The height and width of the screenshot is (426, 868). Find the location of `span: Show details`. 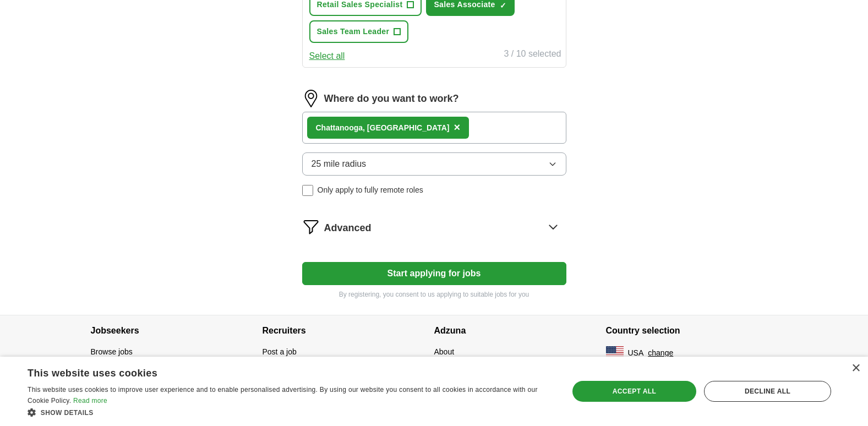

span: Show details is located at coordinates (67, 413).